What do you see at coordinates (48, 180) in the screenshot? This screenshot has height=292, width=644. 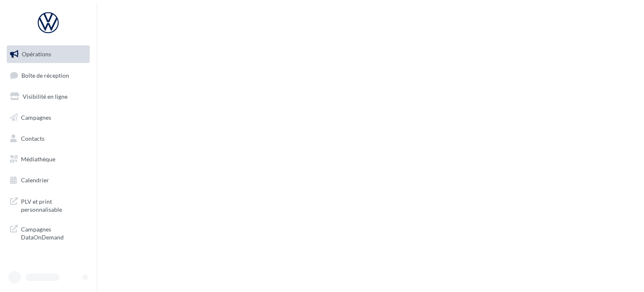 I see `a: Calendrier` at bounding box center [48, 180].